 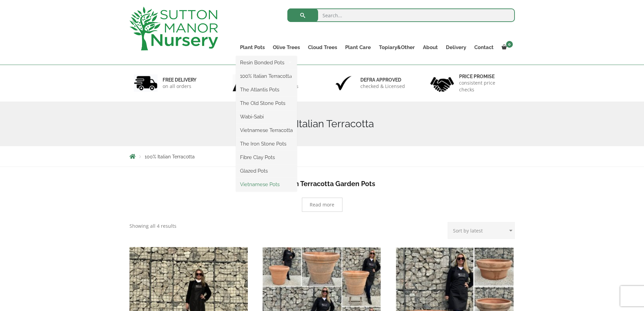 What do you see at coordinates (267, 90) in the screenshot?
I see `a: The Atlantis Pots` at bounding box center [267, 90].